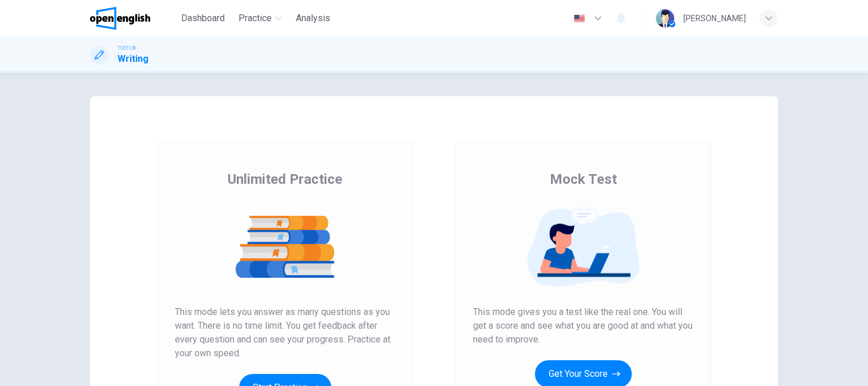  I want to click on a: OpenEnglish logo, so click(133, 18).